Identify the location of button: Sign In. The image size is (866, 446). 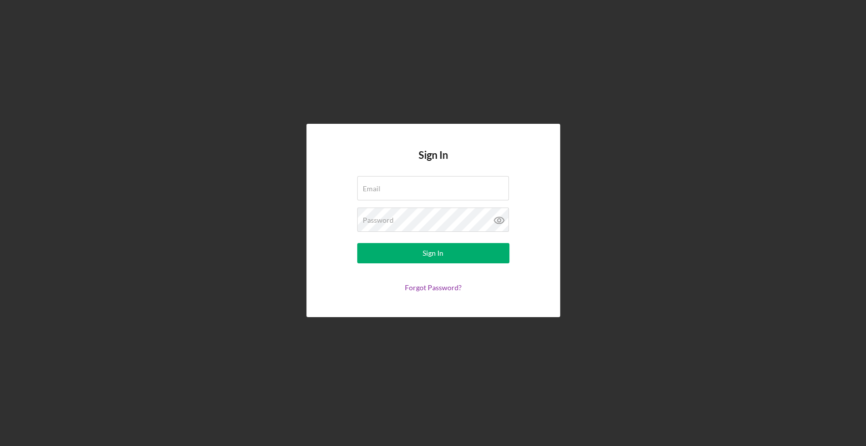
(433, 253).